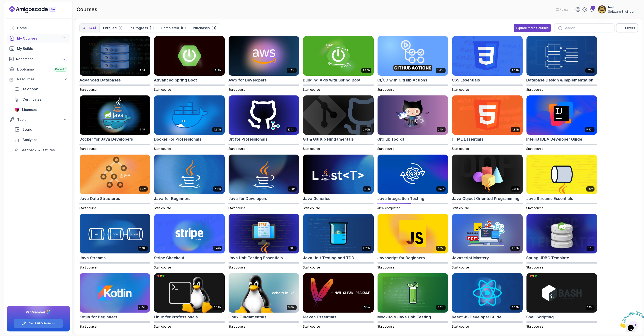 The width and height of the screenshot is (644, 336). I want to click on p: 1.45h, so click(143, 130).